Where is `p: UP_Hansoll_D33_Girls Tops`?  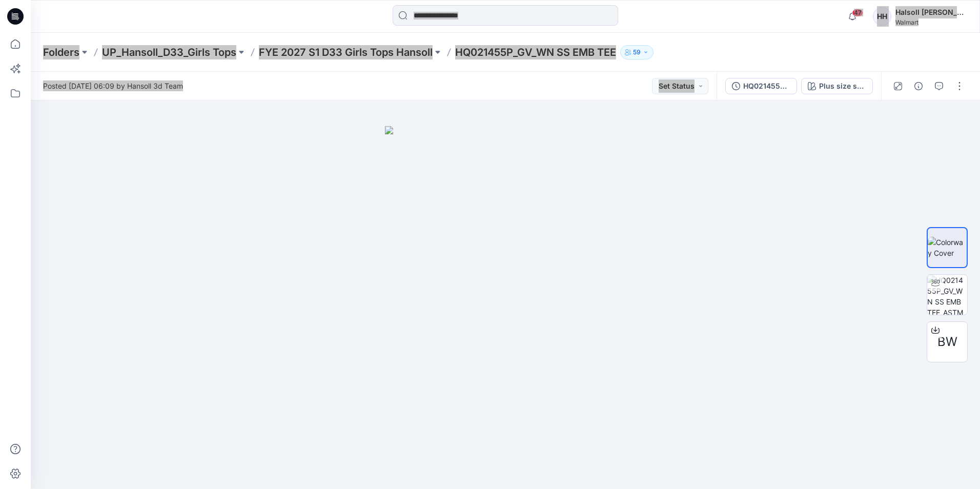 p: UP_Hansoll_D33_Girls Tops is located at coordinates (169, 52).